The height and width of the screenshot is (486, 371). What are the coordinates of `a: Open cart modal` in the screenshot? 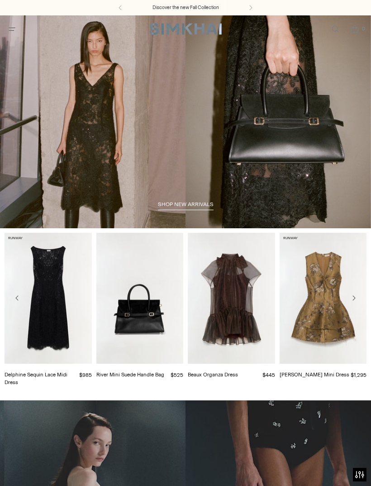 It's located at (354, 29).